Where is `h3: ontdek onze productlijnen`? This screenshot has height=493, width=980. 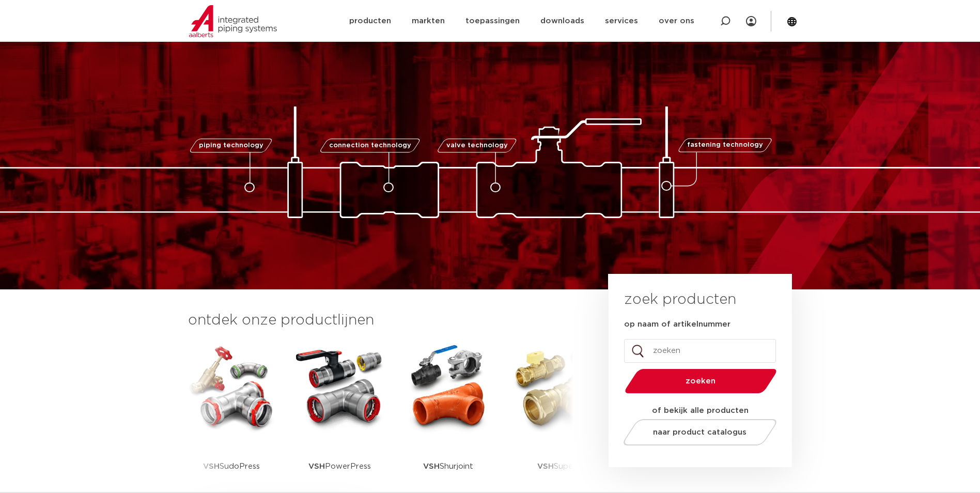 h3: ontdek onze productlijnen is located at coordinates (381, 321).